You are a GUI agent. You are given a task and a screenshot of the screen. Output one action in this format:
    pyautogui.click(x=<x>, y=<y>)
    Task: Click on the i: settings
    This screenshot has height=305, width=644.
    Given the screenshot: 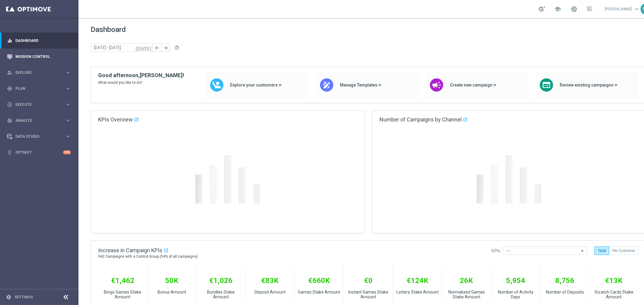 What is the action you would take?
    pyautogui.click(x=9, y=297)
    